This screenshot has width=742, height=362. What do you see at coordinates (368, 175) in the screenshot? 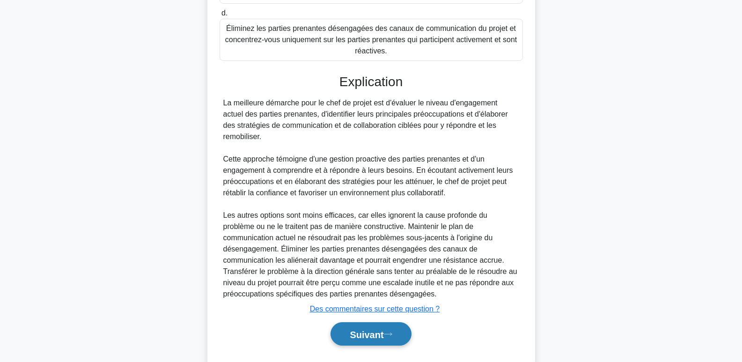
I see `font: Cette approche témoigne d'une gestion proactive des parties prenantes et d'un engagement à compre...` at bounding box center [368, 175].